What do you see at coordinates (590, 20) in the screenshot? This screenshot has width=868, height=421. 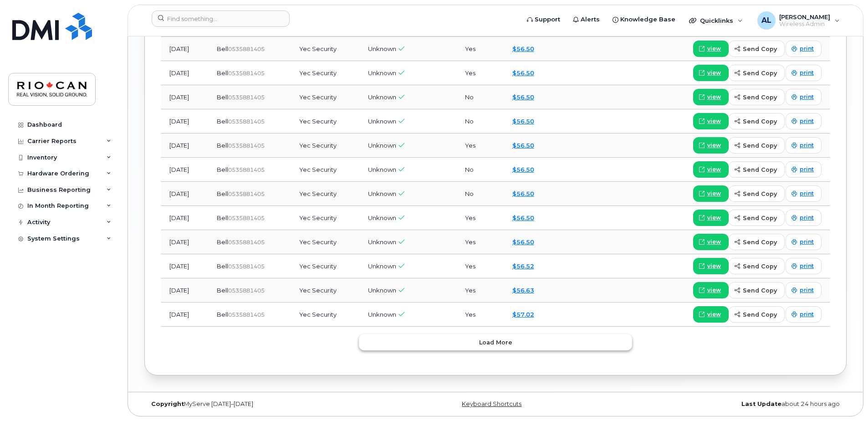 I see `span: Alerts` at bounding box center [590, 20].